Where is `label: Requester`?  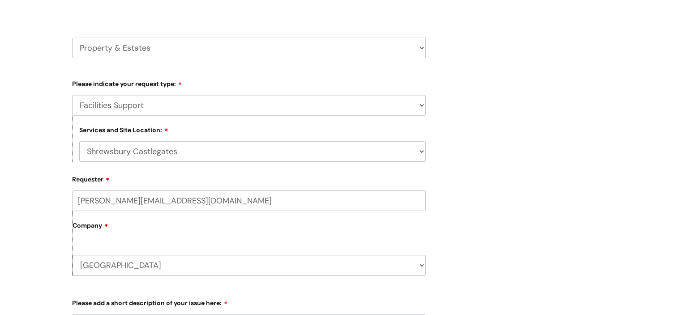 label: Requester is located at coordinates (249, 178).